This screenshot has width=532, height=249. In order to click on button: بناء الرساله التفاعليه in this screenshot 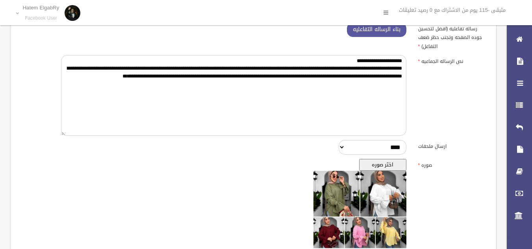, I will do `click(376, 30)`.